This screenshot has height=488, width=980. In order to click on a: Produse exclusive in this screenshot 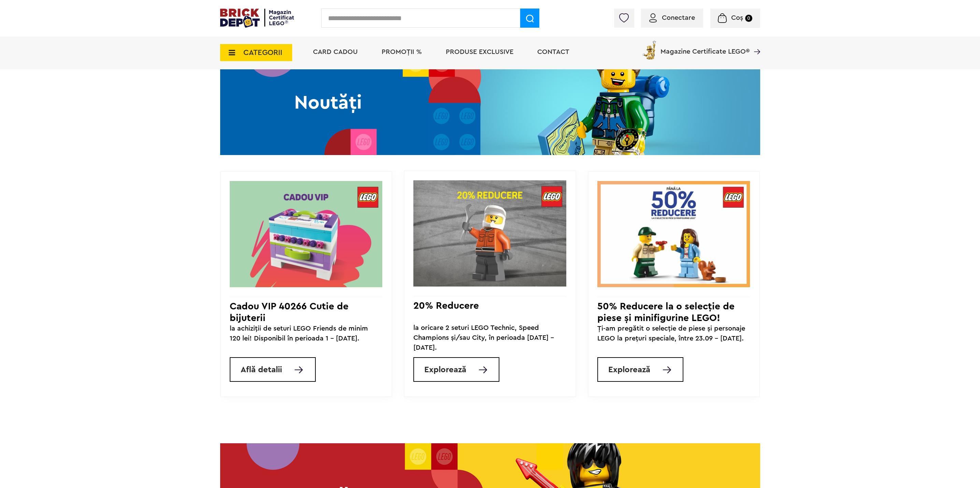, I will do `click(480, 52)`.